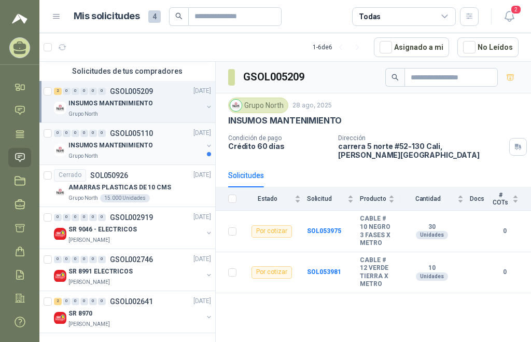 This screenshot has width=531, height=342. Describe the element at coordinates (339, 47) in the screenshot. I see `div: 1 - 6 de 6` at that location.